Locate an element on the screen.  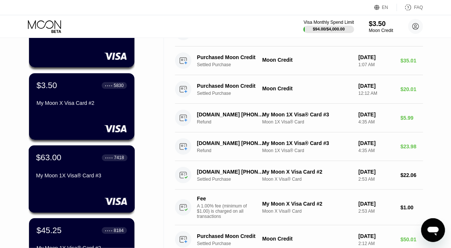
div: $50.01 is located at coordinates (411, 240).